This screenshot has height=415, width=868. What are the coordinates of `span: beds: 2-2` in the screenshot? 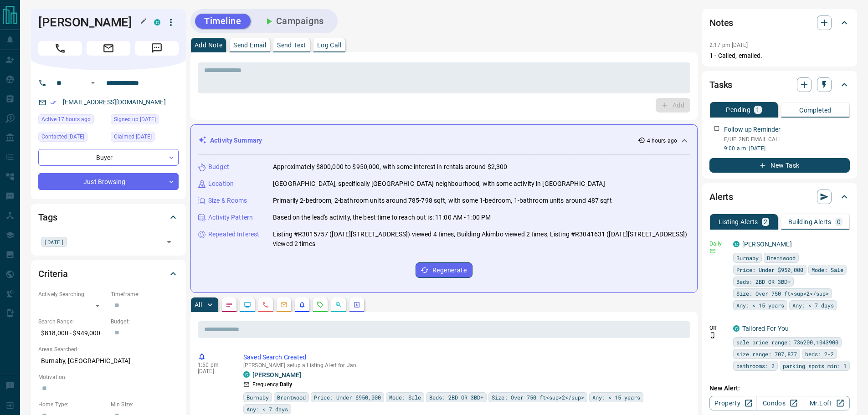 It's located at (819, 354).